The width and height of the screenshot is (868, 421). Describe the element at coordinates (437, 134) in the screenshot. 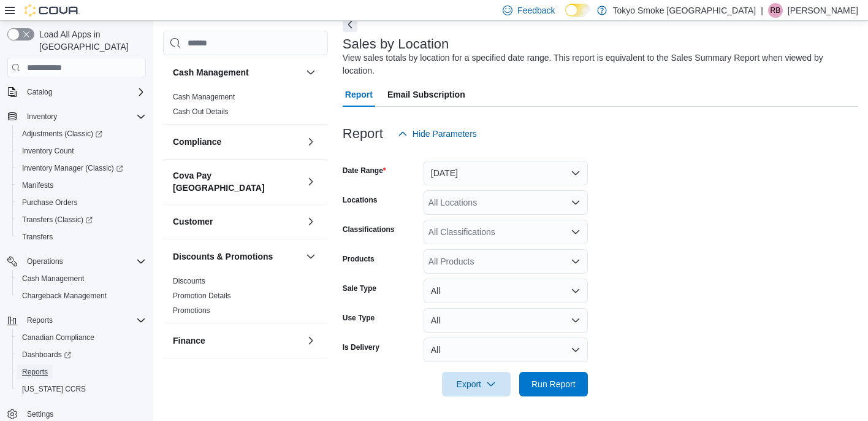

I see `button: Hide Parameters` at that location.